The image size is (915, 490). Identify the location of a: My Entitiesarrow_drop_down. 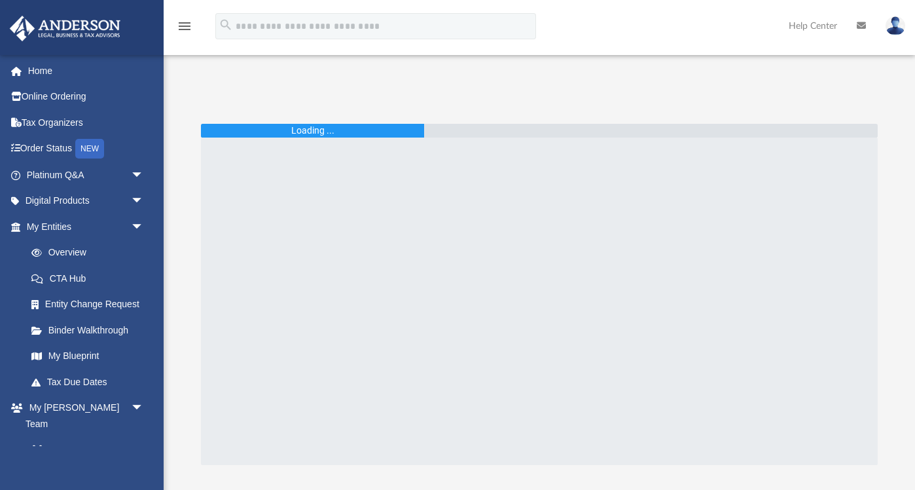
(86, 226).